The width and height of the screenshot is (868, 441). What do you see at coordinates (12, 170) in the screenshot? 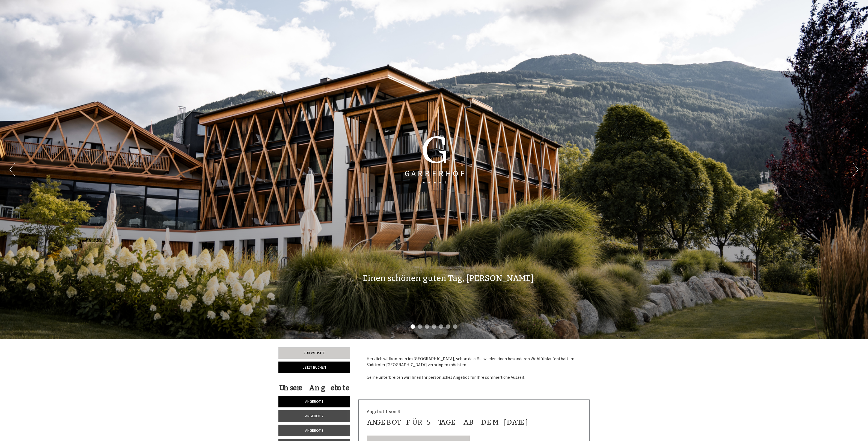
I see `button: Previous` at bounding box center [12, 170].